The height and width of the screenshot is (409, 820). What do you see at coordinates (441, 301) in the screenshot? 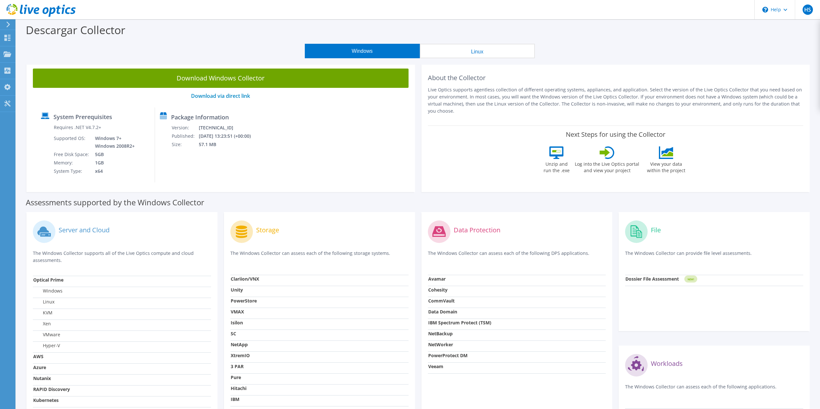
I see `strong: CommVault` at bounding box center [441, 301].